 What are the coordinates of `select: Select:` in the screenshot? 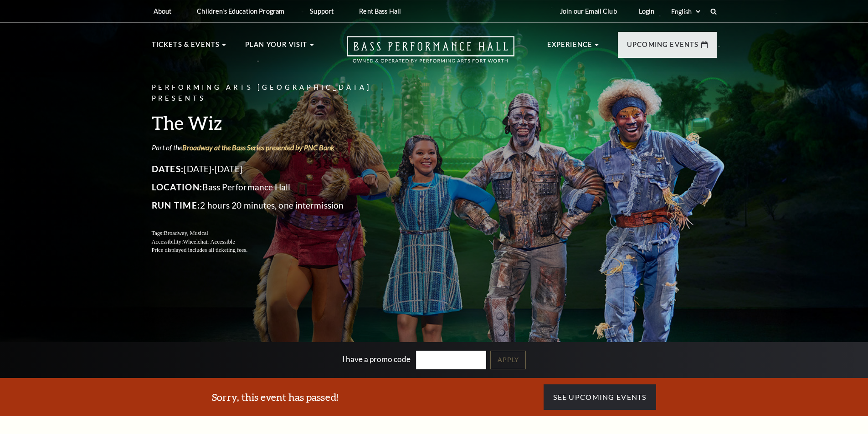 It's located at (685, 12).